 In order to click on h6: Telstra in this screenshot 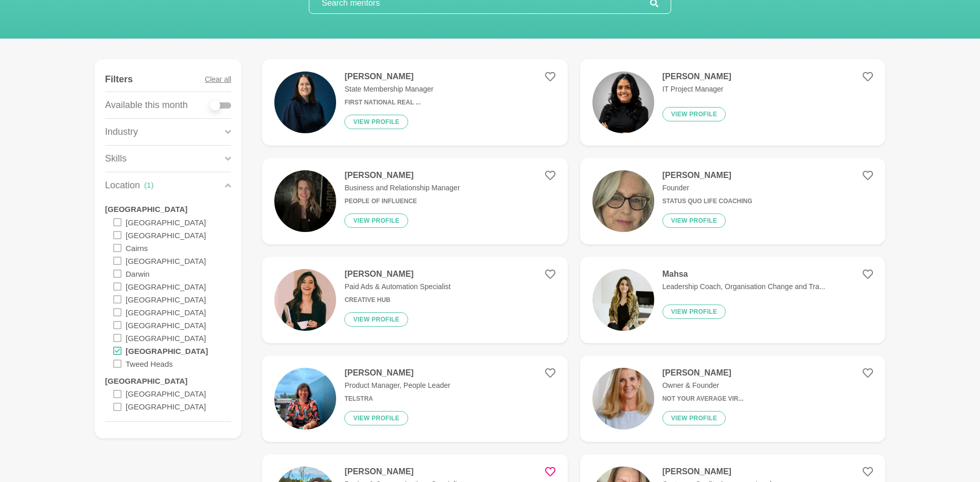, I will do `click(397, 399)`.